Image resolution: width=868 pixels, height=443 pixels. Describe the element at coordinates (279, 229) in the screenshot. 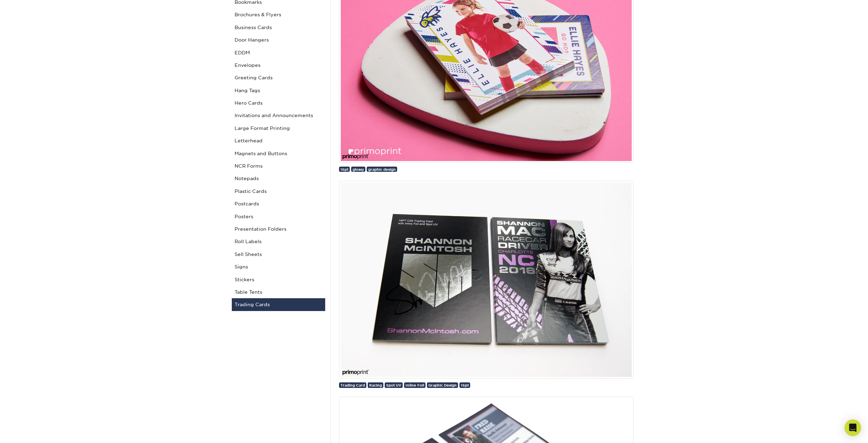

I see `a: Presentation Folders` at that location.